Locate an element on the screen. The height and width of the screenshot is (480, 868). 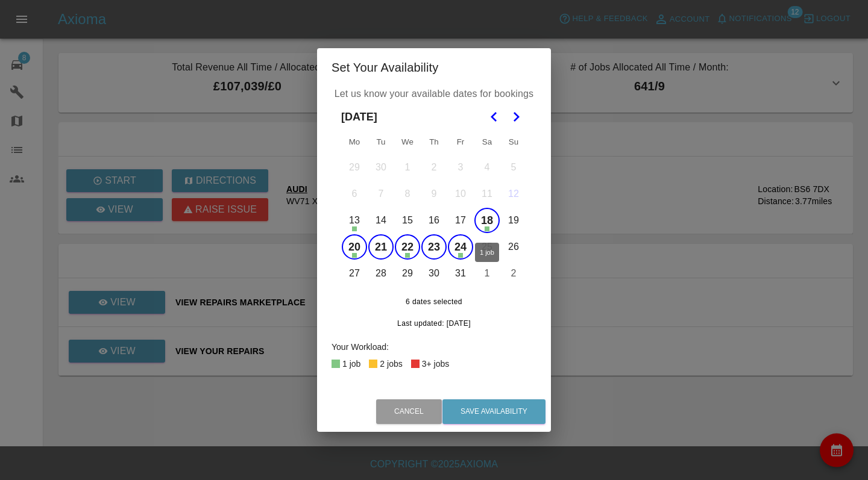
button: Tuesday, October 21st, 2025, selected is located at coordinates (381, 247).